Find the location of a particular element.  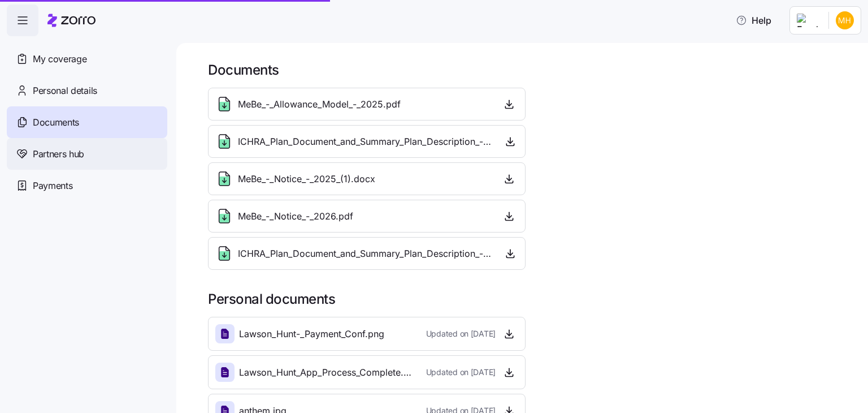

a: Personal details is located at coordinates (87, 91).